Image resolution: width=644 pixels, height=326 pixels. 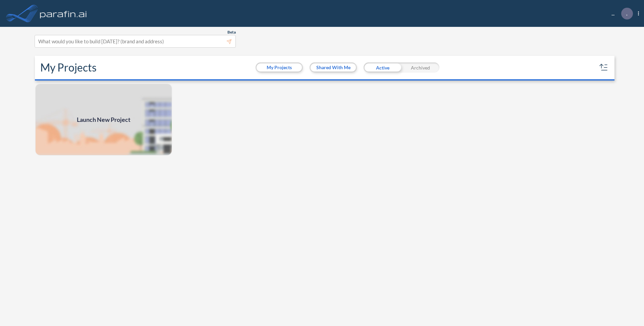 I want to click on button: Shared With Me, so click(x=333, y=67).